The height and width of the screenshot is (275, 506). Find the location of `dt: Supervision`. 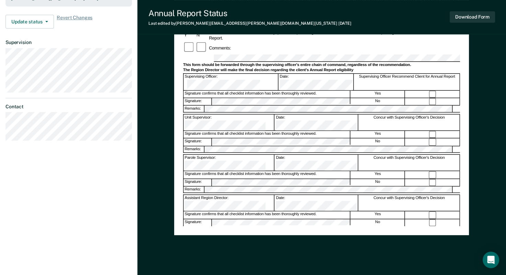

dt: Supervision is located at coordinates (69, 42).